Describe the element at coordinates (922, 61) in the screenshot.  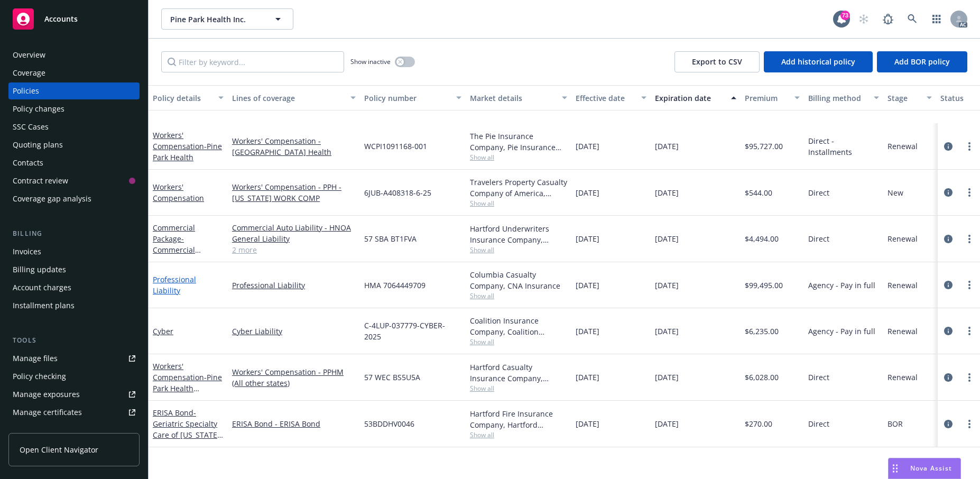
I see `button: Add BOR policy` at that location.